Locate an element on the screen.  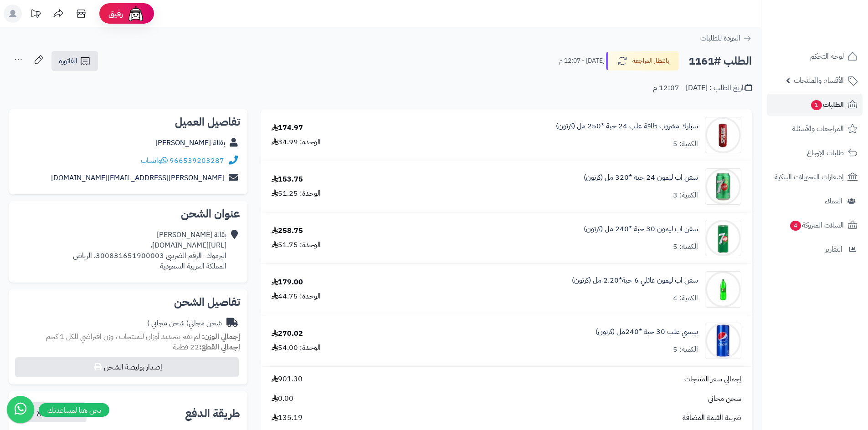
a: طلبات الإرجاع is located at coordinates (815, 153).